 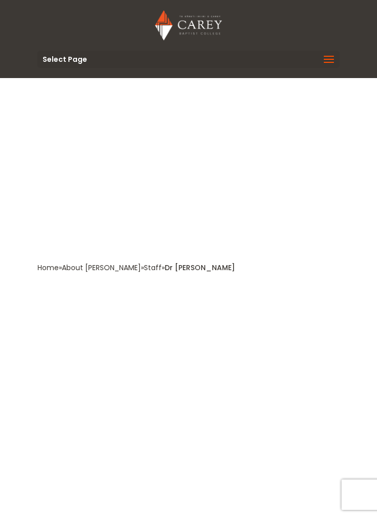 I want to click on a: Home, so click(x=48, y=268).